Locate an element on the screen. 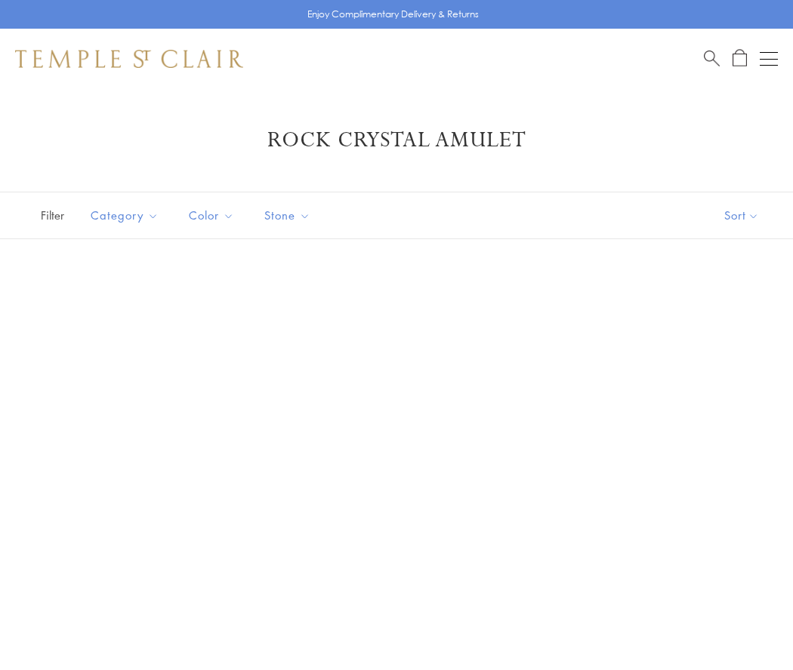 Image resolution: width=793 pixels, height=670 pixels. button: Show sort by is located at coordinates (741, 215).